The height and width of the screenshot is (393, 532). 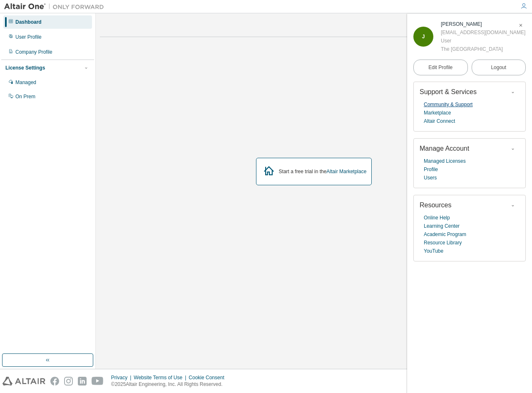 I want to click on img: youtube.svg, so click(x=97, y=381).